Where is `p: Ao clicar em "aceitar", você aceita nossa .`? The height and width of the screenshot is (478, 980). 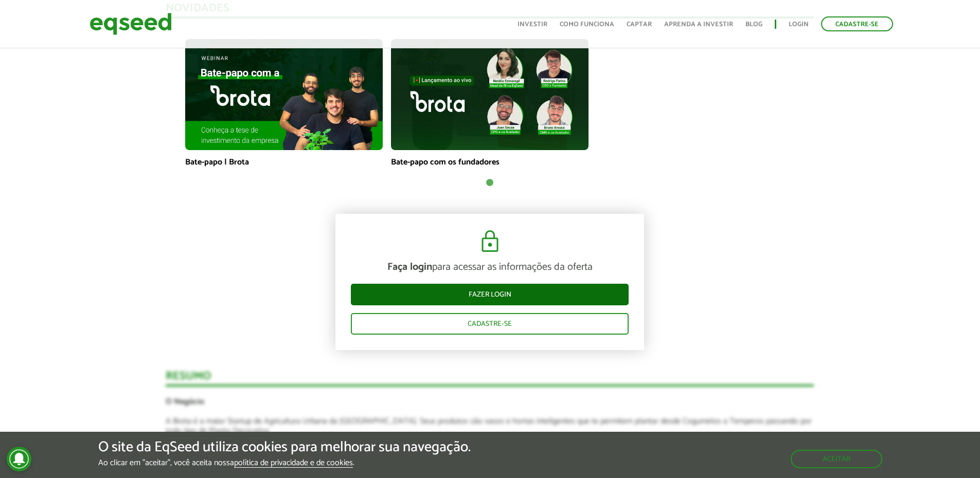 p: Ao clicar em "aceitar", você aceita nossa . is located at coordinates (284, 463).